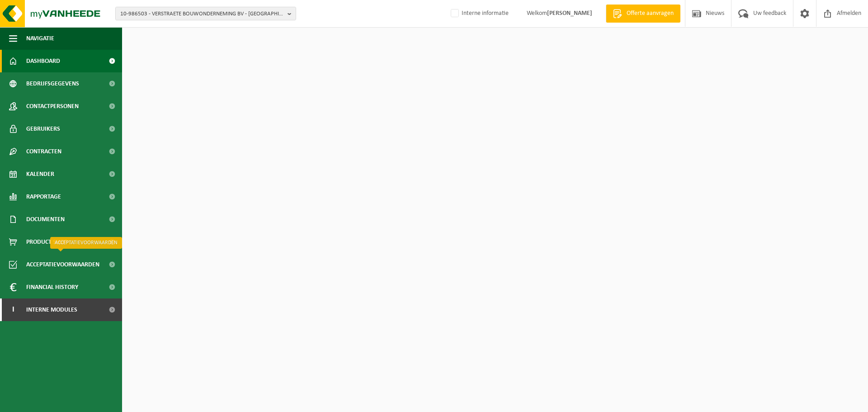  What do you see at coordinates (52, 287) in the screenshot?
I see `span: Financial History` at bounding box center [52, 287].